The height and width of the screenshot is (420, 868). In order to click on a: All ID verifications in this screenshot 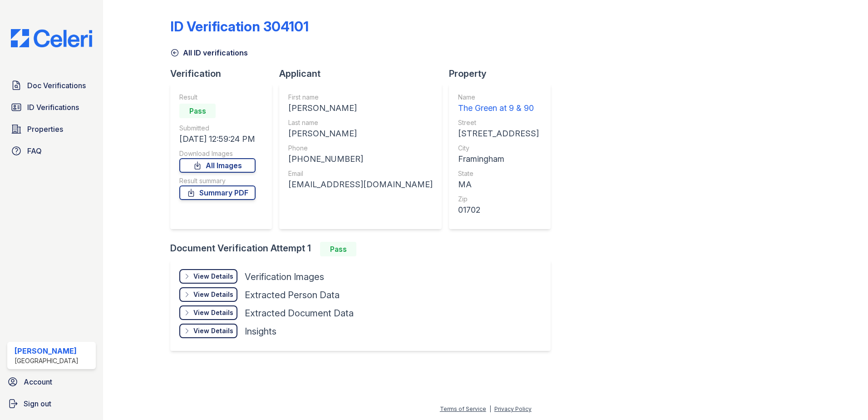, I will do `click(209, 53)`.